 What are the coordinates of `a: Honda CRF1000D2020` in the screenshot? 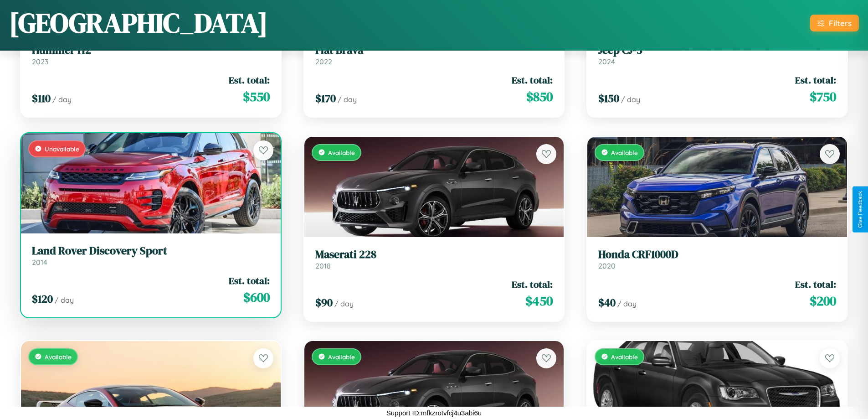 It's located at (718, 259).